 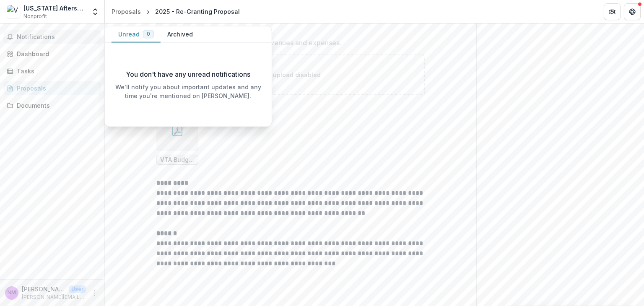 I want to click on img: Vermont Afterschool, so click(x=13, y=12).